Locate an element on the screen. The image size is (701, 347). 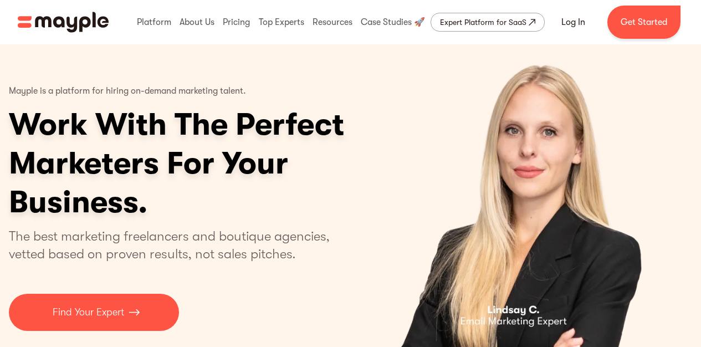
a: Expert Platform for SaaS is located at coordinates (488, 22).